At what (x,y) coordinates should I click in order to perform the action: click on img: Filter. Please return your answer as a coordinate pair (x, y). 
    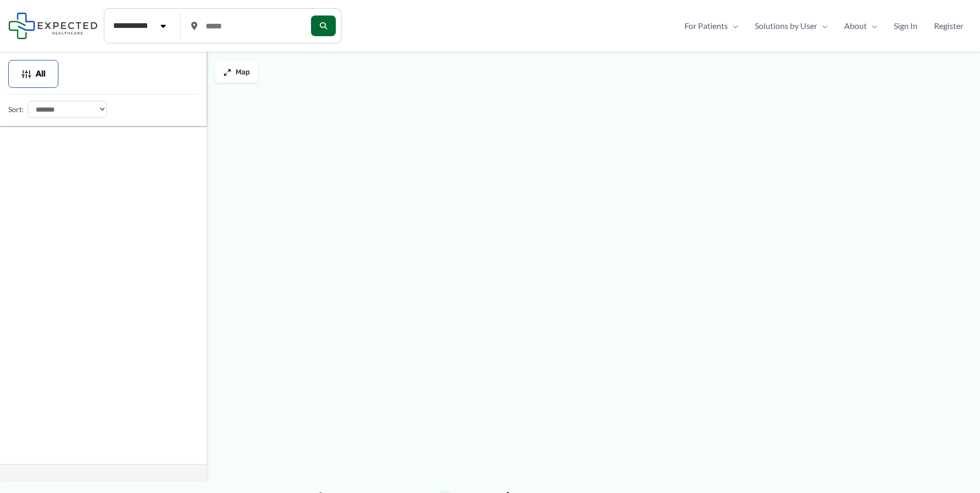
    Looking at the image, I should click on (26, 74).